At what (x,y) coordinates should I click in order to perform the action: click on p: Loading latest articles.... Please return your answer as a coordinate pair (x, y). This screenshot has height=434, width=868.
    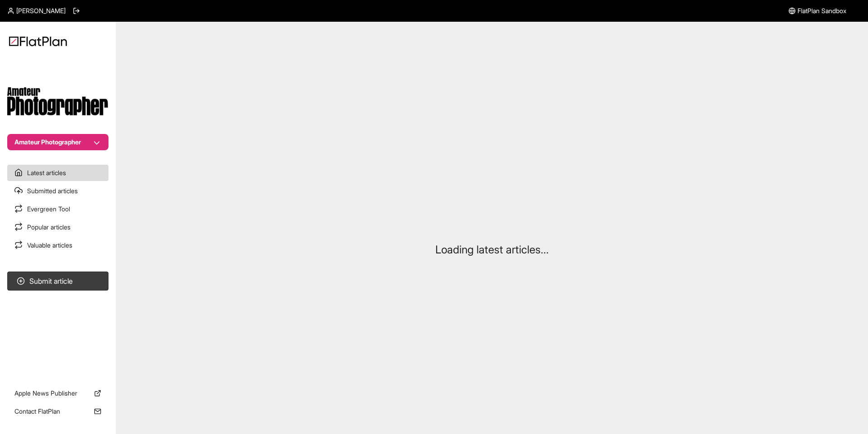
    Looking at the image, I should click on (492, 249).